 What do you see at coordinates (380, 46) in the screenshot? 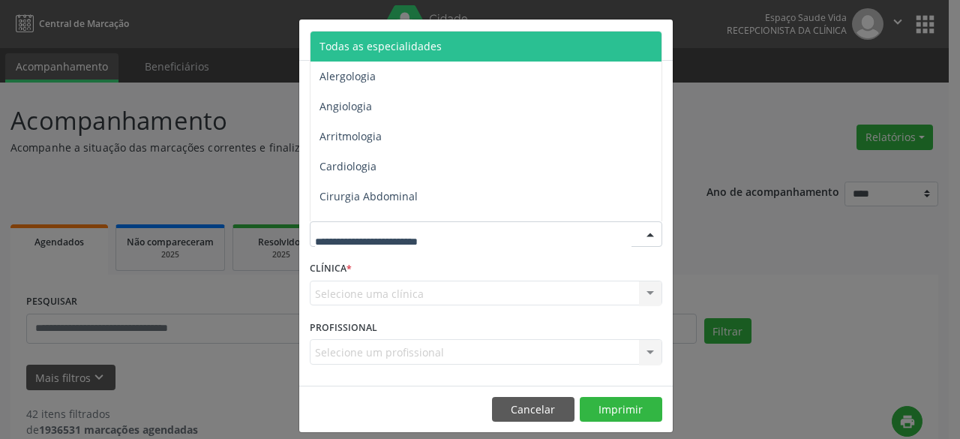
I see `span: Todas as especialidades` at bounding box center [380, 46].